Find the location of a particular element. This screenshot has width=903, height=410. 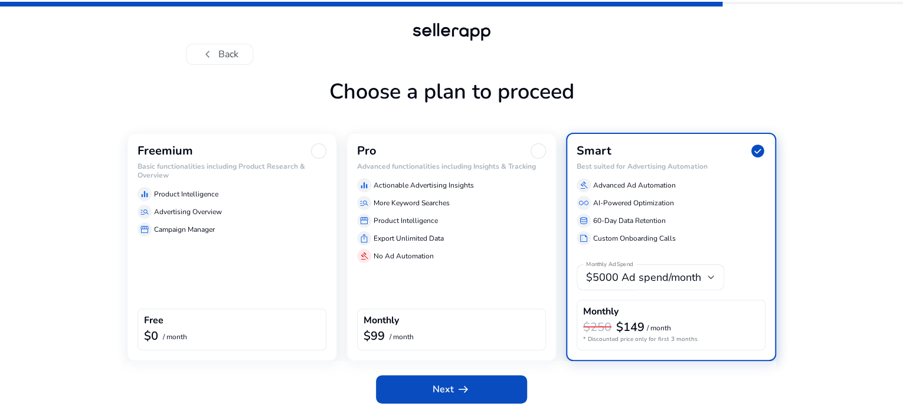

span: check_circle is located at coordinates (758, 151).